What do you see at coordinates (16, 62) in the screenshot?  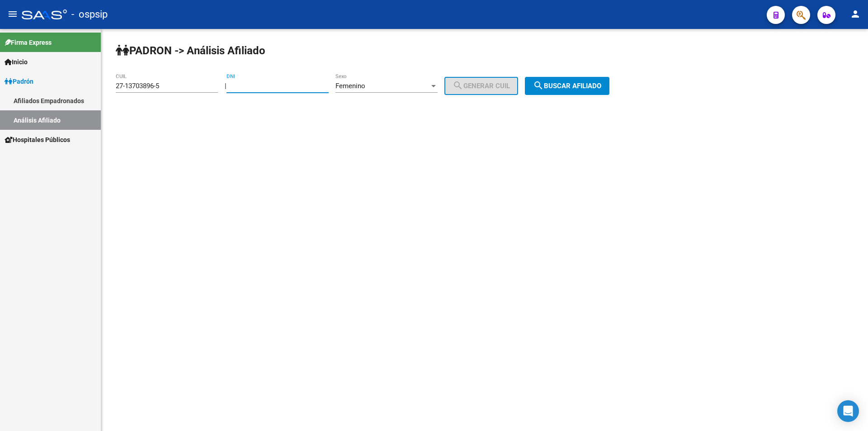 I see `span: Inicio` at bounding box center [16, 62].